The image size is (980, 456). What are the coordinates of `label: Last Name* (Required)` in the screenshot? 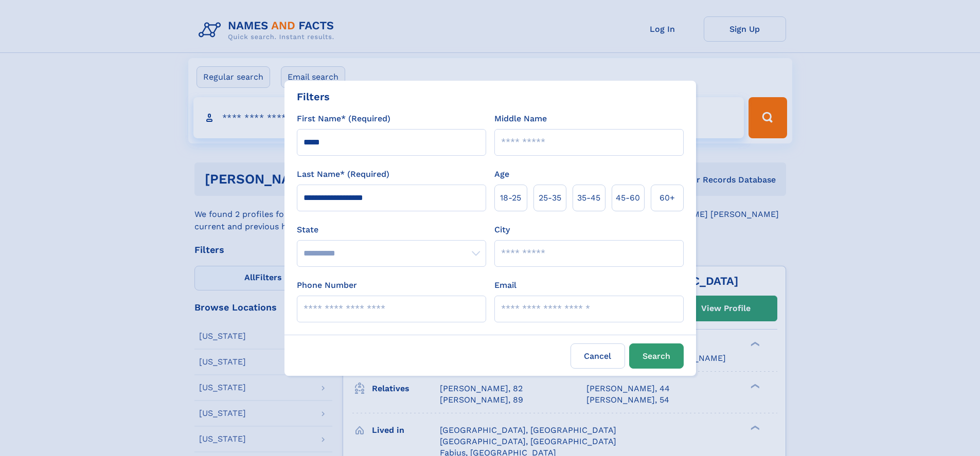 It's located at (343, 174).